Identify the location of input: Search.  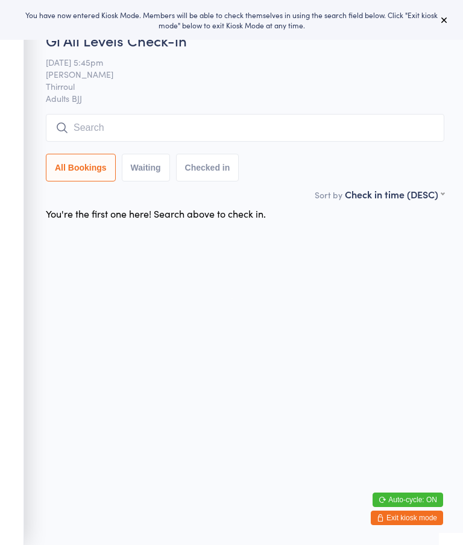
(245, 128).